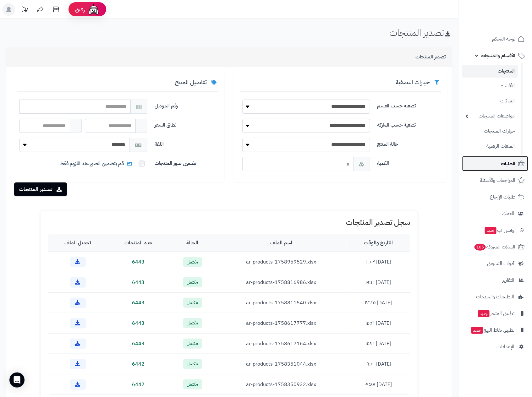 The width and height of the screenshot is (532, 397). I want to click on span: خيارات التصفية, so click(412, 82).